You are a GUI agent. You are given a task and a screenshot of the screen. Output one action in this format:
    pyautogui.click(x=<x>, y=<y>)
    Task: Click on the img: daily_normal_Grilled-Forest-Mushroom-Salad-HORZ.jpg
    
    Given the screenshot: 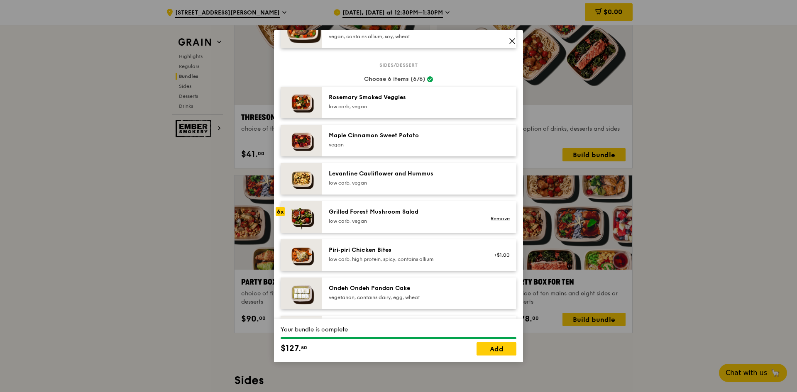 What is the action you would take?
    pyautogui.click(x=301, y=217)
    